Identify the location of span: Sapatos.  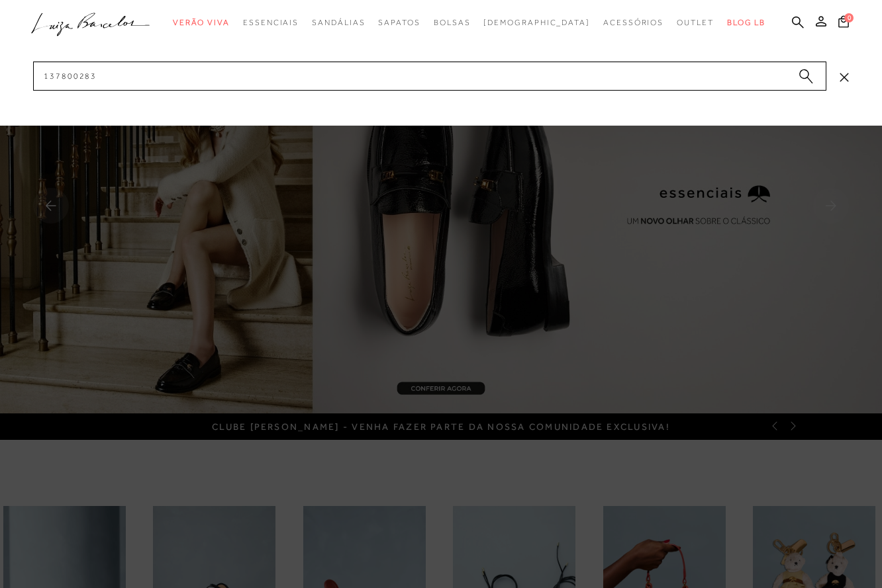
(399, 23).